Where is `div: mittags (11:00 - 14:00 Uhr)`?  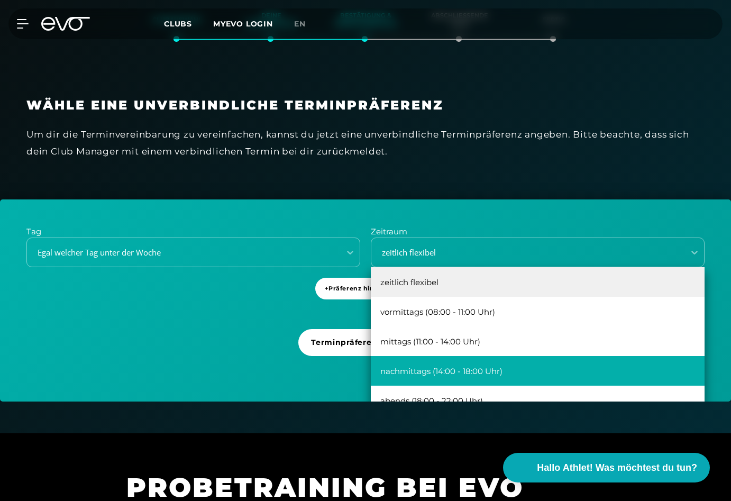 div: mittags (11:00 - 14:00 Uhr) is located at coordinates (537, 341).